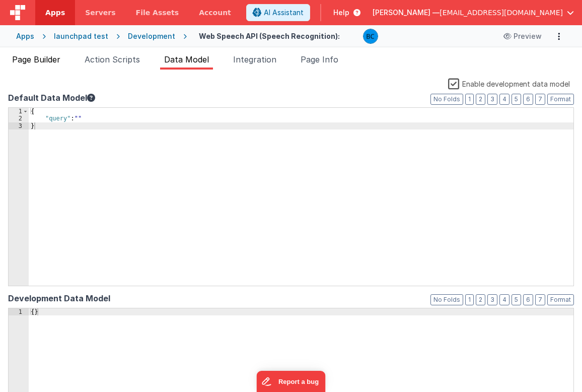  I want to click on div: Apps, so click(25, 36).